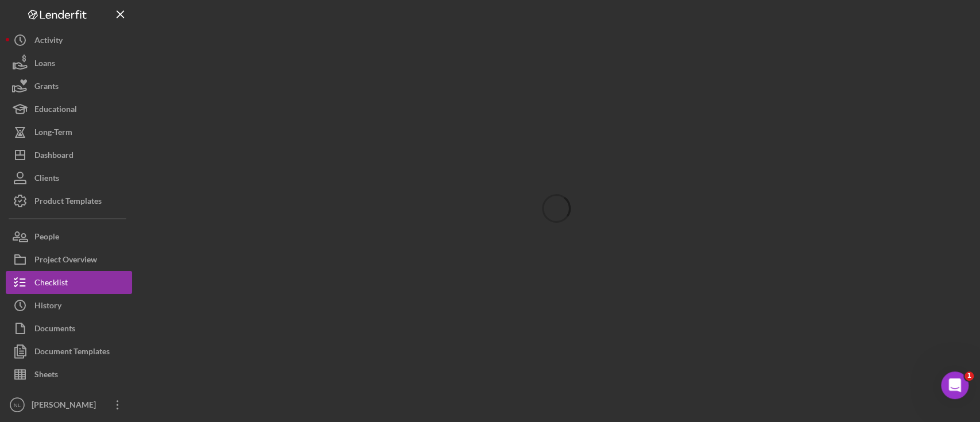 This screenshot has width=980, height=422. What do you see at coordinates (56, 110) in the screenshot?
I see `div: Educational` at bounding box center [56, 110].